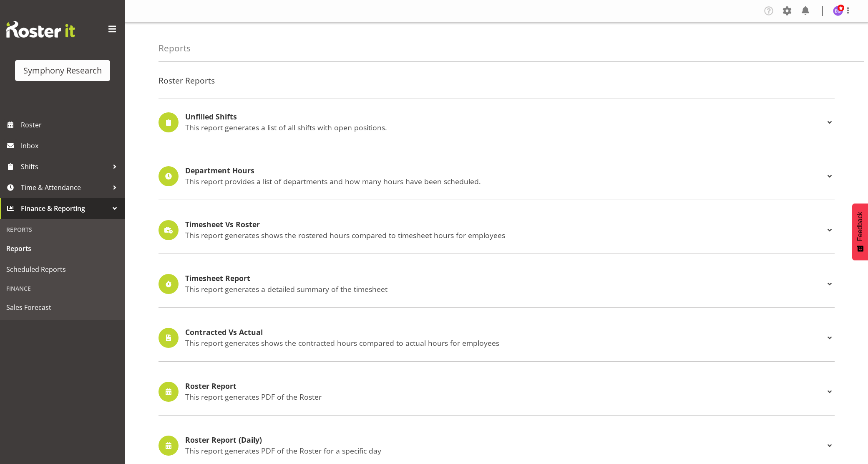  What do you see at coordinates (860, 232) in the screenshot?
I see `button: Feedback - Show survey` at bounding box center [860, 232].